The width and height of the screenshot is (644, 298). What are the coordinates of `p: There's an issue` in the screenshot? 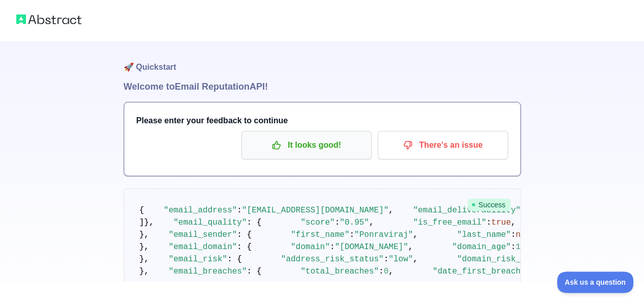 It's located at (443, 145).